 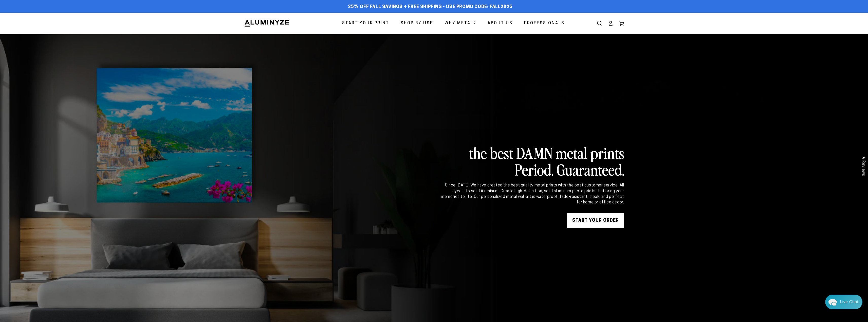 What do you see at coordinates (366, 24) in the screenshot?
I see `span: Start Your Print` at bounding box center [366, 24].